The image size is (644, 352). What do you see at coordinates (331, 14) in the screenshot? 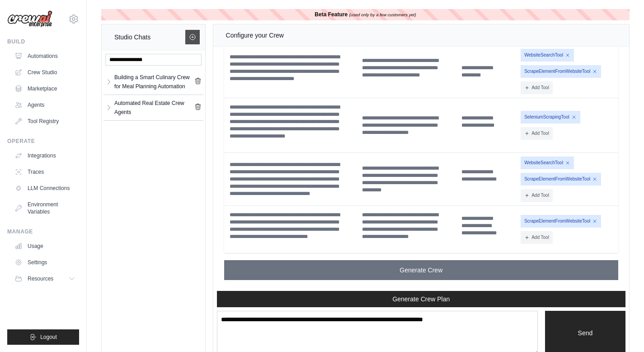
I see `b: Beta Feature` at bounding box center [331, 14].